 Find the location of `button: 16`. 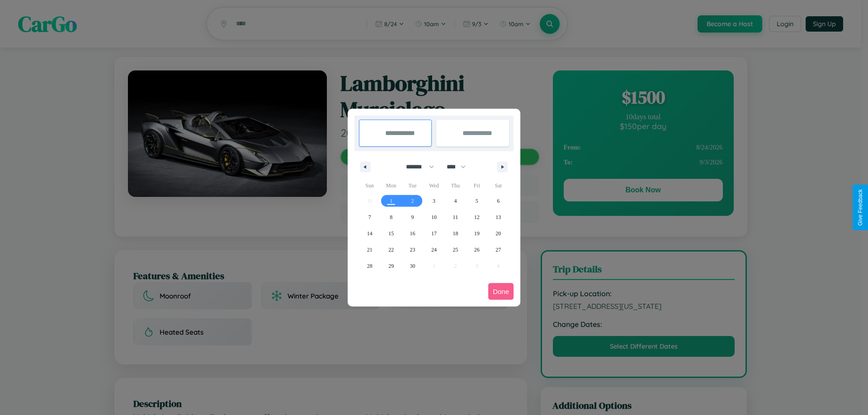

button: 16 is located at coordinates (412, 233).